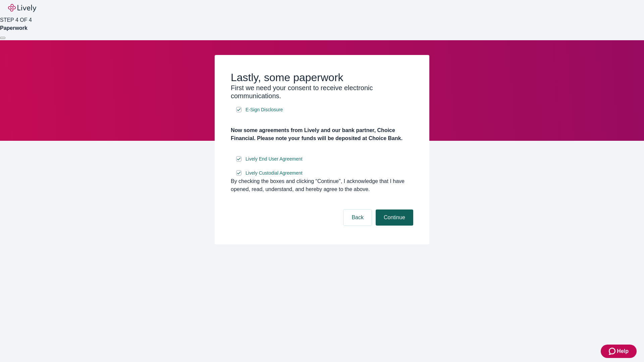 This screenshot has width=644, height=362. I want to click on div: By checking the boxes and clicking “Continue", I acknowledge that I have opened, read, understand..., so click(322, 185).